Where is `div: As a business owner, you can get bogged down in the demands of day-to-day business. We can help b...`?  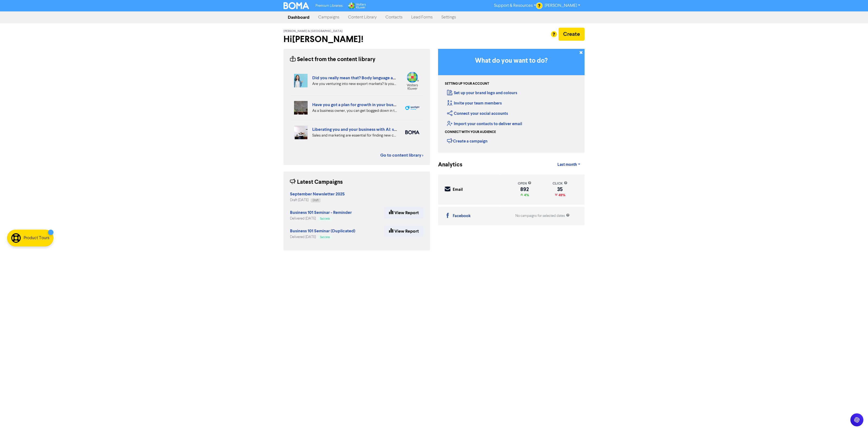
div: As a business owner, you can get bogged down in the demands of day-to-day business. We can help b... is located at coordinates (355, 110).